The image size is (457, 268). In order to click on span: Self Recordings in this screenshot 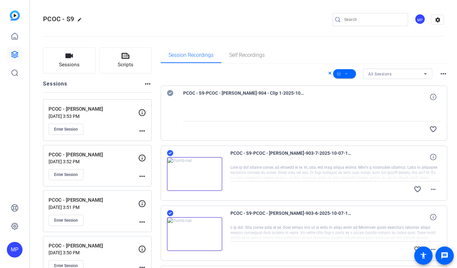, I will do `click(247, 55)`.